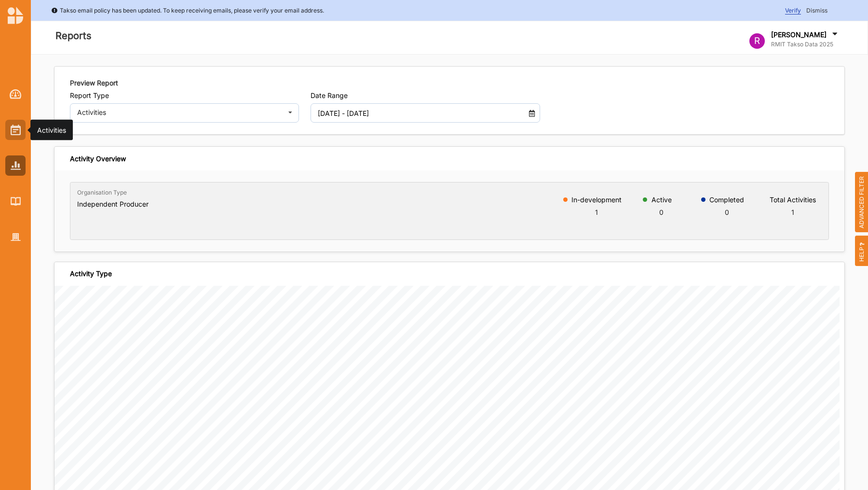  I want to click on label: Preview Report, so click(94, 83).